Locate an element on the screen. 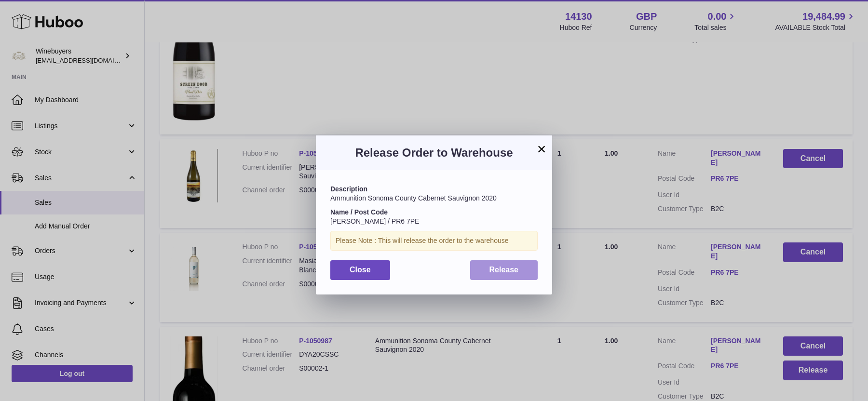  button: Close is located at coordinates (360, 270).